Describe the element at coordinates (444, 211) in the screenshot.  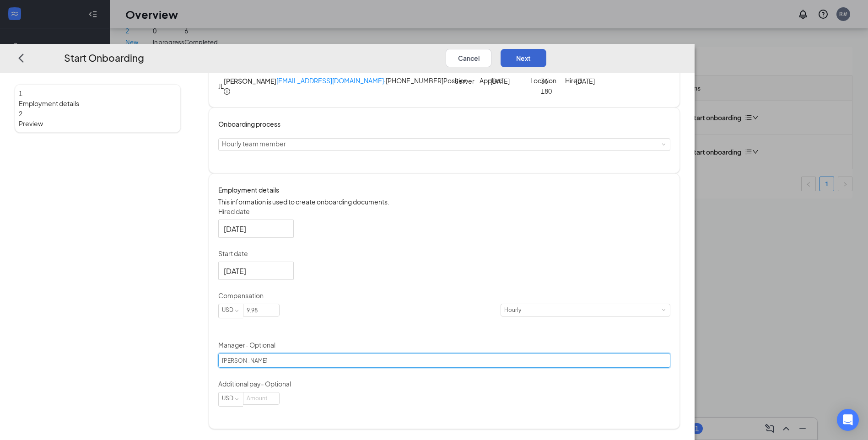
I see `p: Hired date` at that location.